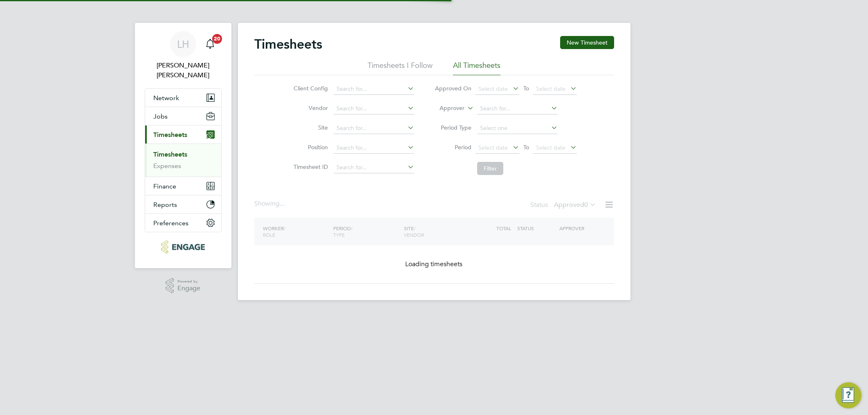 The image size is (868, 415). Describe the element at coordinates (164, 186) in the screenshot. I see `span: Finance` at that location.